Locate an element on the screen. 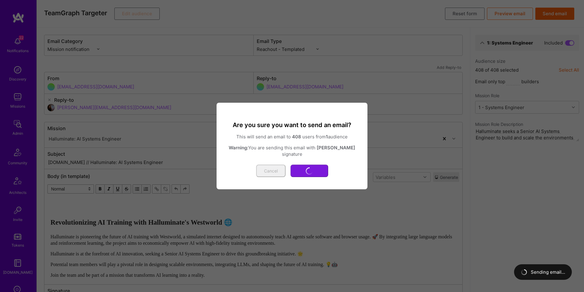  div: modal is located at coordinates (292, 146).